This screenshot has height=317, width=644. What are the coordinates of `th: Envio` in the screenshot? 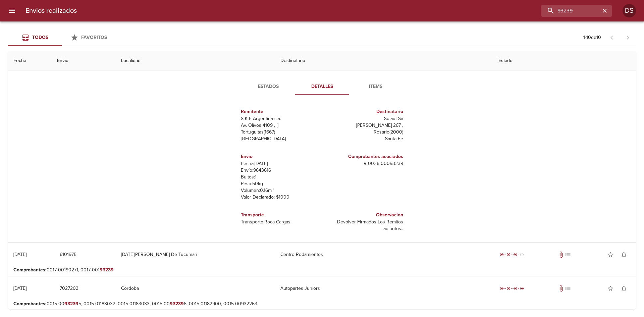 It's located at (84, 61).